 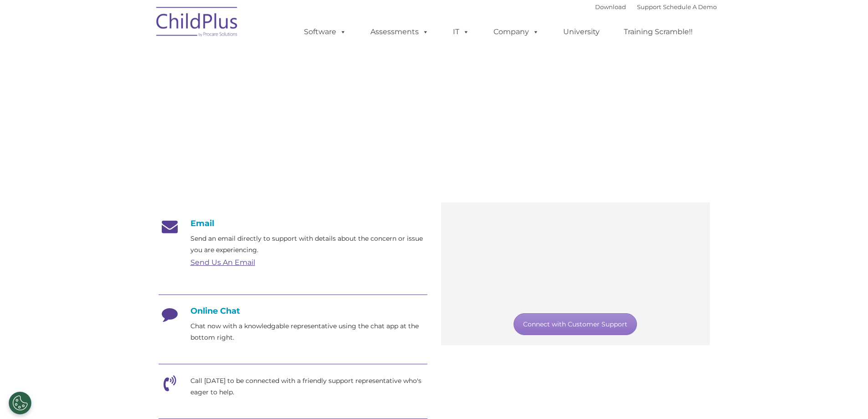 I want to click on a: Send Us An Email, so click(x=223, y=263).